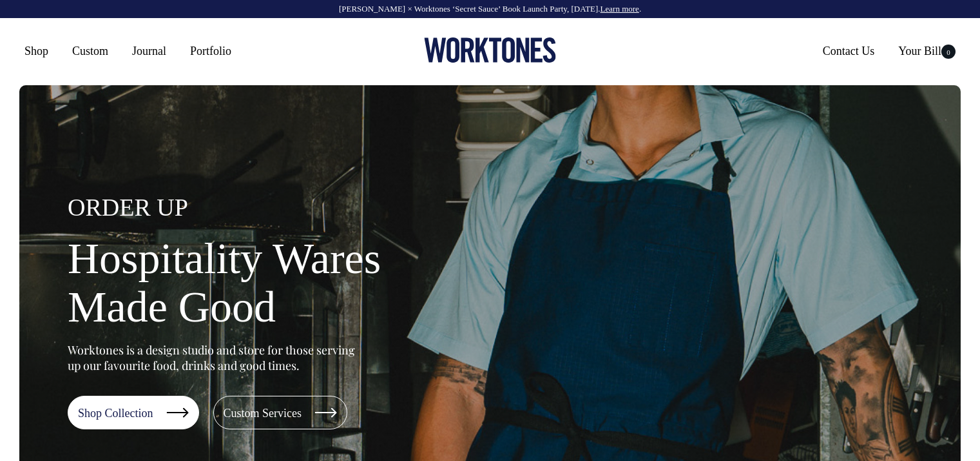 The image size is (980, 461). Describe the element at coordinates (36, 51) in the screenshot. I see `a: Shop` at that location.